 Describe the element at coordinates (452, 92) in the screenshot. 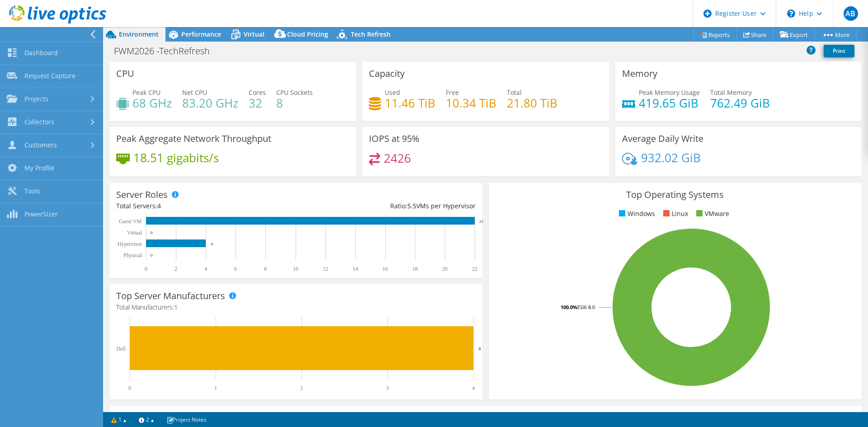

I see `span: Free` at that location.